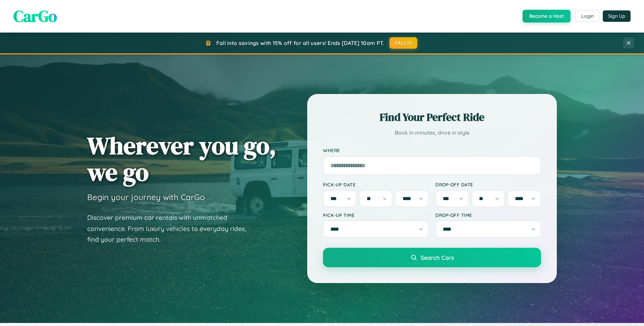 This screenshot has width=644, height=326. What do you see at coordinates (432, 150) in the screenshot?
I see `label: Where` at bounding box center [432, 150].